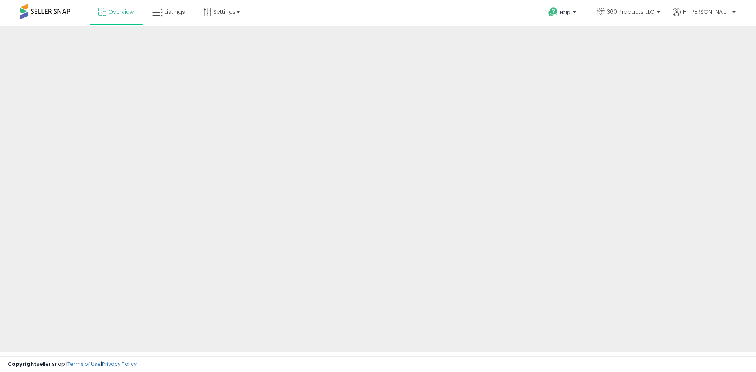  Describe the element at coordinates (553, 12) in the screenshot. I see `i: Get Help` at that location.